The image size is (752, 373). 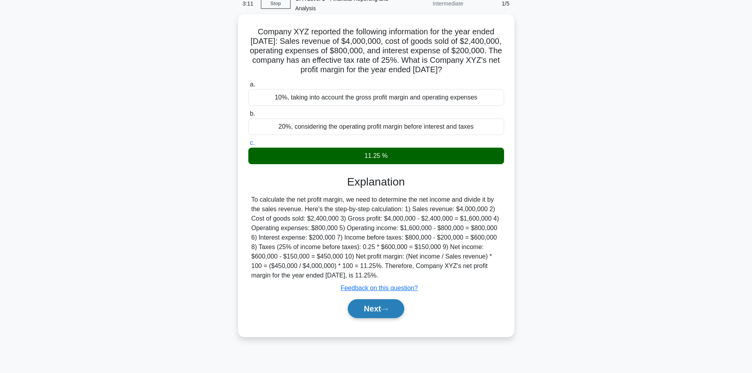 What do you see at coordinates (376, 182) in the screenshot?
I see `h3: Explanation` at bounding box center [376, 182].